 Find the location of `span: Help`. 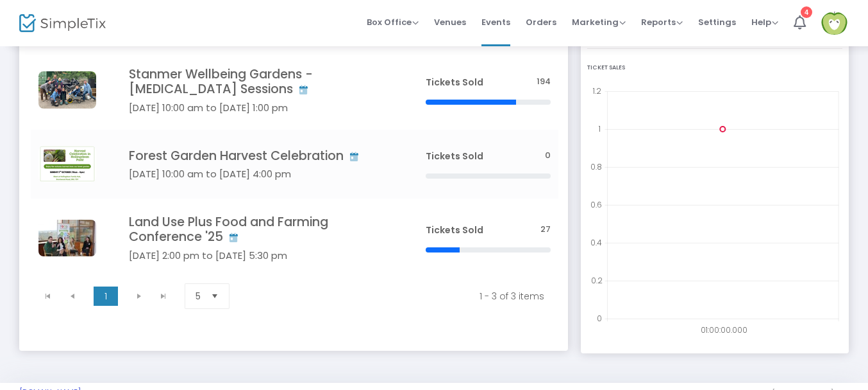

span: Help is located at coordinates (765, 22).